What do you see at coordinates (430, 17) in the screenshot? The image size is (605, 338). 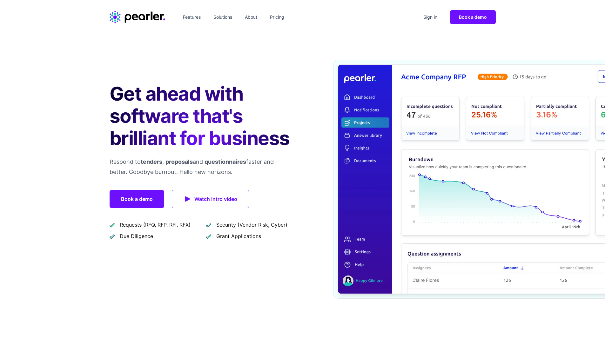 I see `a: Sign in` at bounding box center [430, 17].